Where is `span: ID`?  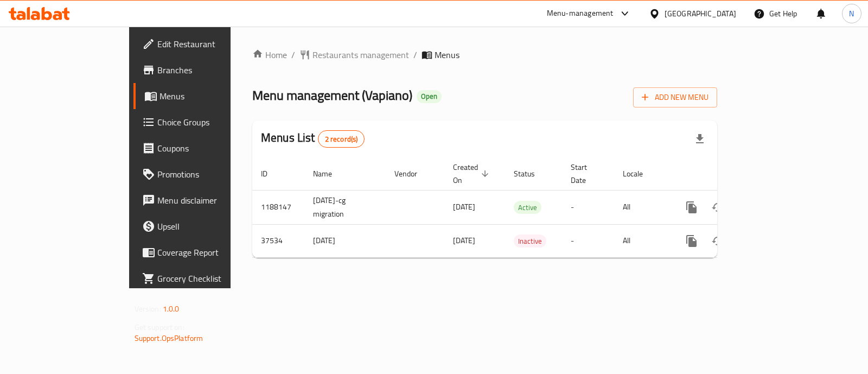
span: ID is located at coordinates (271, 174).